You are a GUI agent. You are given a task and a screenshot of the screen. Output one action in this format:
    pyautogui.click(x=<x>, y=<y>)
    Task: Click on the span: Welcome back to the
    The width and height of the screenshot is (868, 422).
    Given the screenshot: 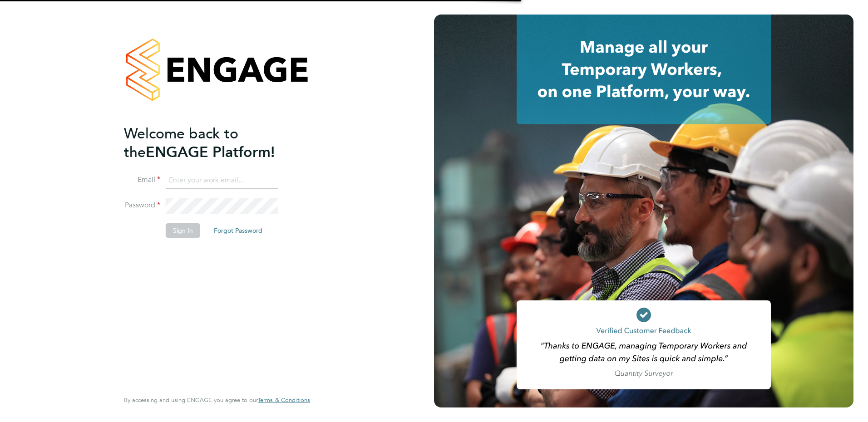 What is the action you would take?
    pyautogui.click(x=181, y=143)
    